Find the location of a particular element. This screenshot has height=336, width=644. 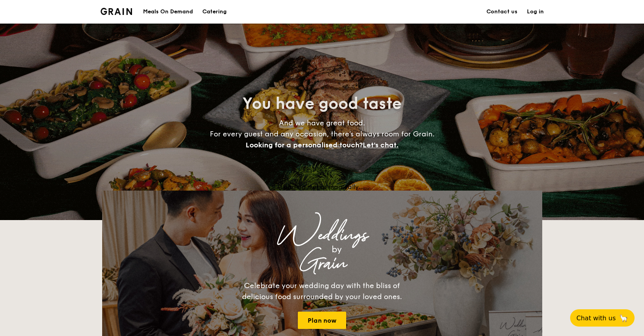

span: Chat with us is located at coordinates (596, 318).